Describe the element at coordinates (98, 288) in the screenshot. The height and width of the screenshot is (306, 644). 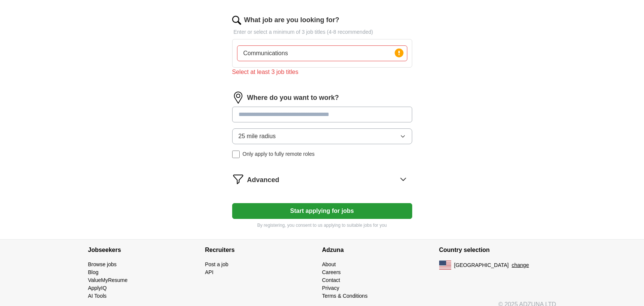
I see `a: ApplyIQ` at that location.